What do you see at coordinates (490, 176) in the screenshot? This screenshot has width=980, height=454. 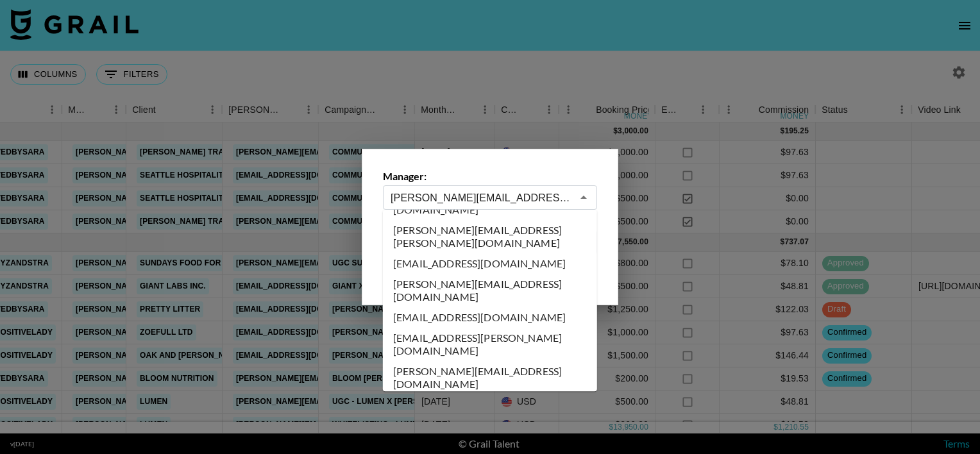 I see `label: Manager:` at bounding box center [490, 176].